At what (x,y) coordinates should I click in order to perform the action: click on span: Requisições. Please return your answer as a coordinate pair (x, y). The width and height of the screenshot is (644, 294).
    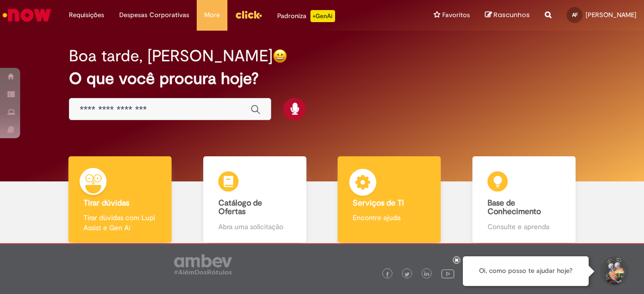
    Looking at the image, I should click on (86, 15).